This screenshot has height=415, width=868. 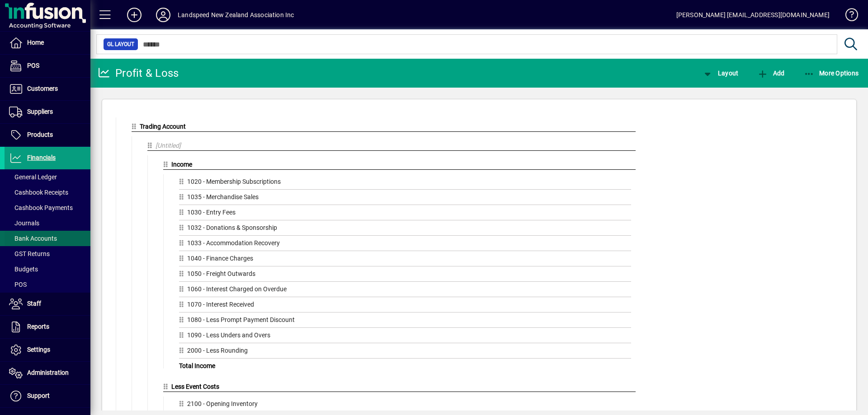 What do you see at coordinates (40, 135) in the screenshot?
I see `span: Products` at bounding box center [40, 135].